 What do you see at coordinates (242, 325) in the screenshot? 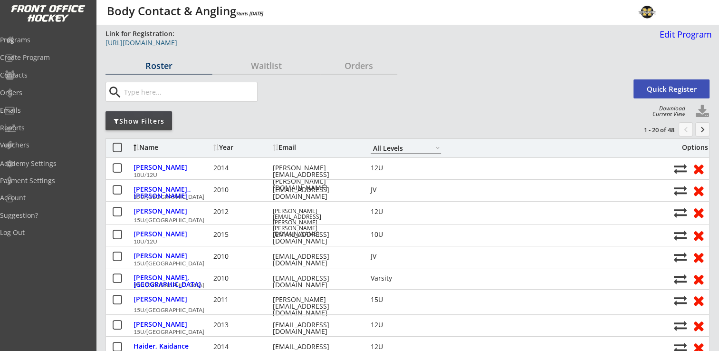
I see `div: 2013` at bounding box center [242, 325].